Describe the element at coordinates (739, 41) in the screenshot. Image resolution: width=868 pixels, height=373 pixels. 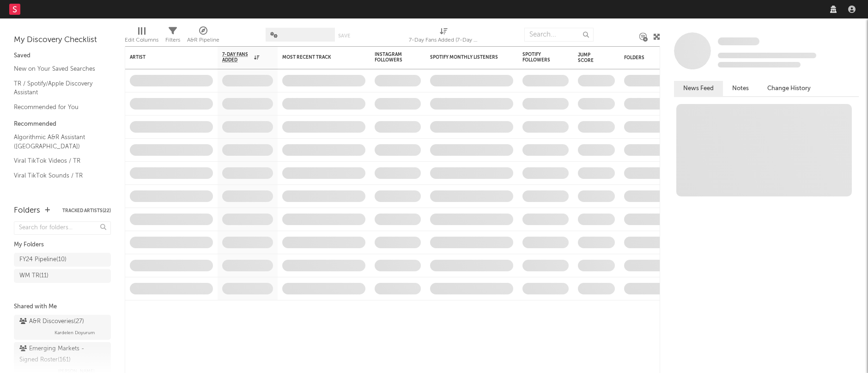
I see `span: Some Artist` at that location.